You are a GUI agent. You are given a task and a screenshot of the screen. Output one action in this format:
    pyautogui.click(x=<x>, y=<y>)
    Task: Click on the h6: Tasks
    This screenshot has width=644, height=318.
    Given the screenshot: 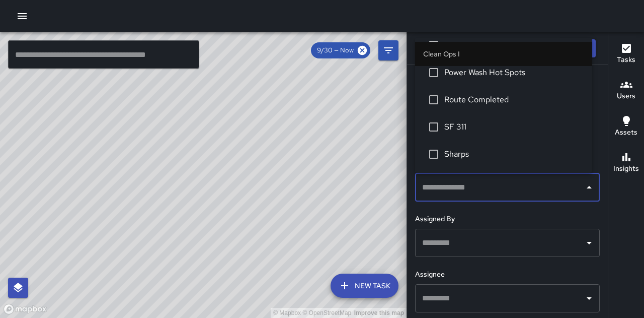 What is the action you would take?
    pyautogui.click(x=626, y=60)
    